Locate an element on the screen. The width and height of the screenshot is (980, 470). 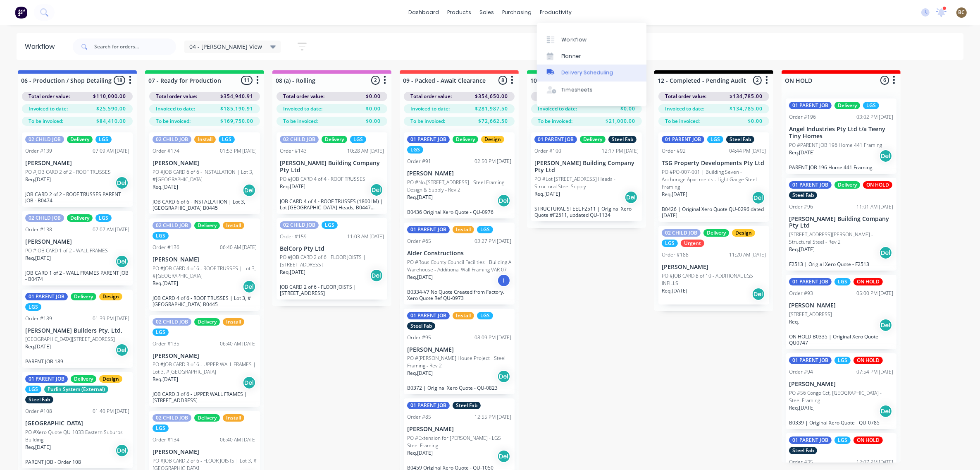
div: Design is located at coordinates (744, 233).